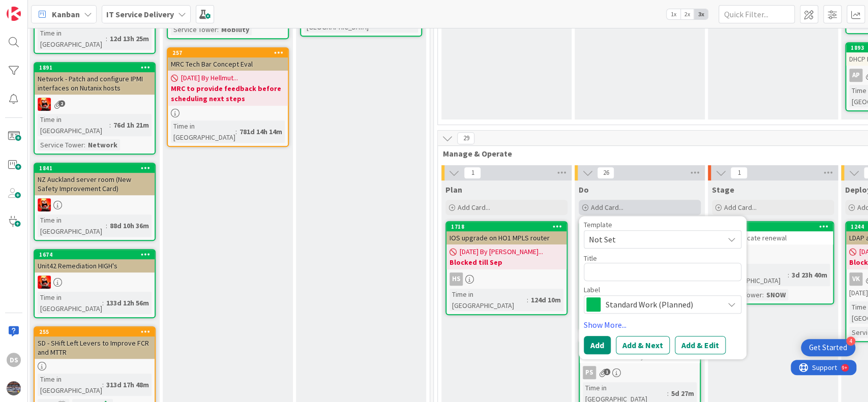 Image resolution: width=868 pixels, height=402 pixels. What do you see at coordinates (598, 224) in the screenshot?
I see `span: Template` at bounding box center [598, 224].